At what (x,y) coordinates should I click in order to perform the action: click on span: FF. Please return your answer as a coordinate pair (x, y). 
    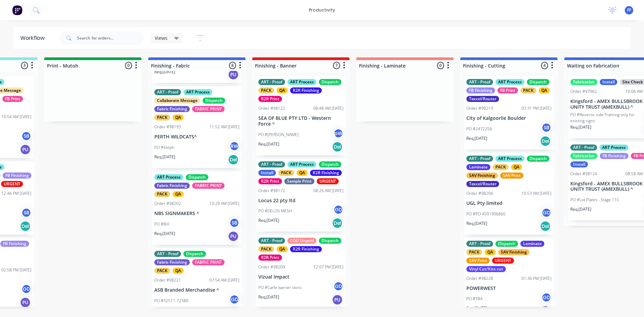
    Looking at the image, I should click on (629, 10).